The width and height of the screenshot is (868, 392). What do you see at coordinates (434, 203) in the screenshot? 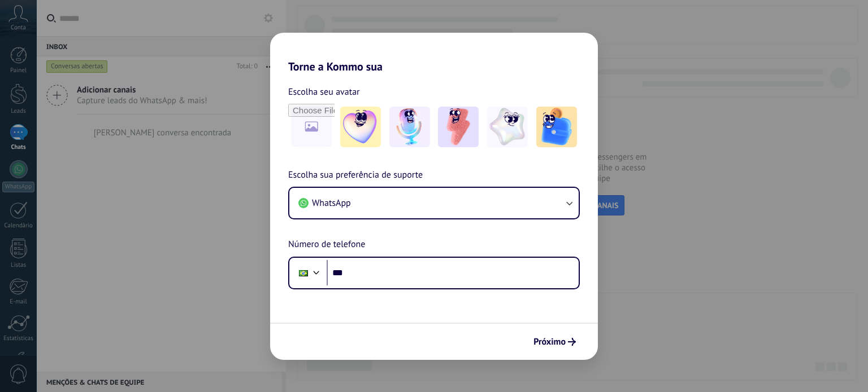
I see `button: WhatsApp` at bounding box center [434, 203].